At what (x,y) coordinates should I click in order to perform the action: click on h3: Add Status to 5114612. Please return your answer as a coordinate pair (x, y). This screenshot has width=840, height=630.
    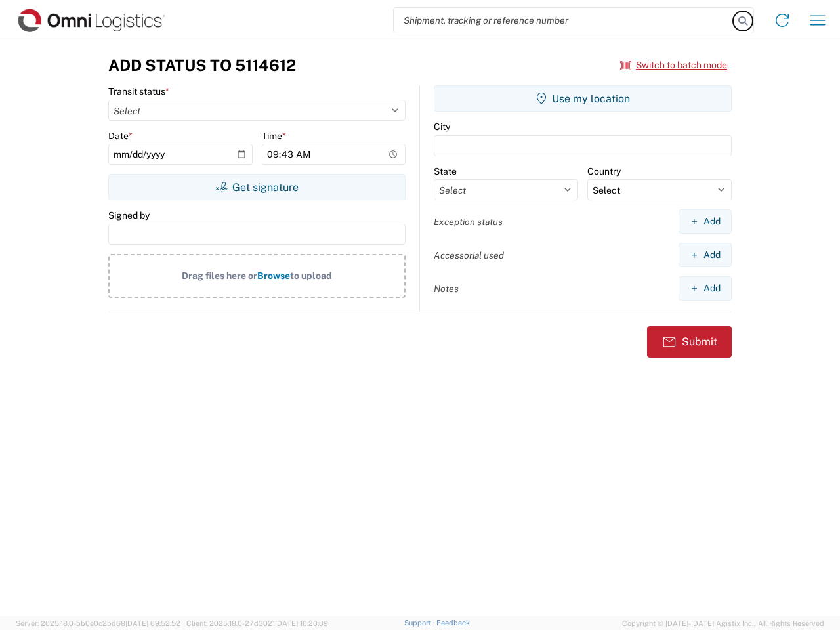
    Looking at the image, I should click on (202, 65).